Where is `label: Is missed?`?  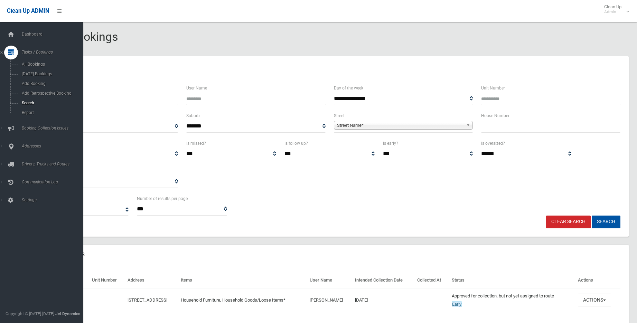 label: Is missed? is located at coordinates (196, 143).